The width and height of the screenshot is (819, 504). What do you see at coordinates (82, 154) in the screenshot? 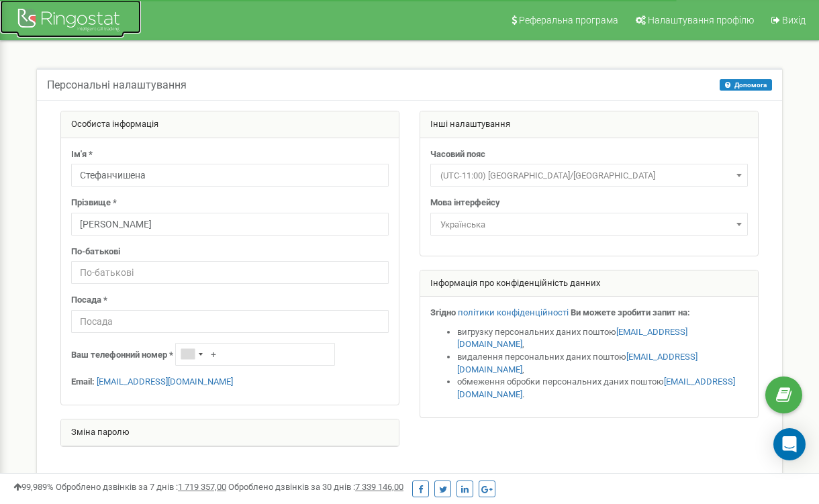
I see `label: Ім'я *` at bounding box center [82, 154].